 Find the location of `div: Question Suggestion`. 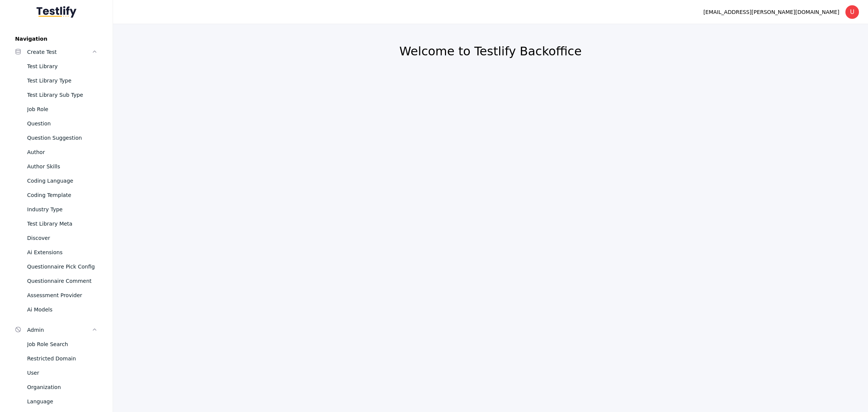

div: Question Suggestion is located at coordinates (62, 138).